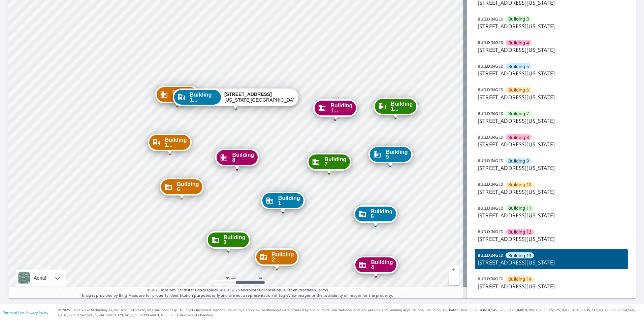 This screenshot has height=321, width=644. Describe the element at coordinates (289, 200) in the screenshot. I see `span: Building 1` at that location.